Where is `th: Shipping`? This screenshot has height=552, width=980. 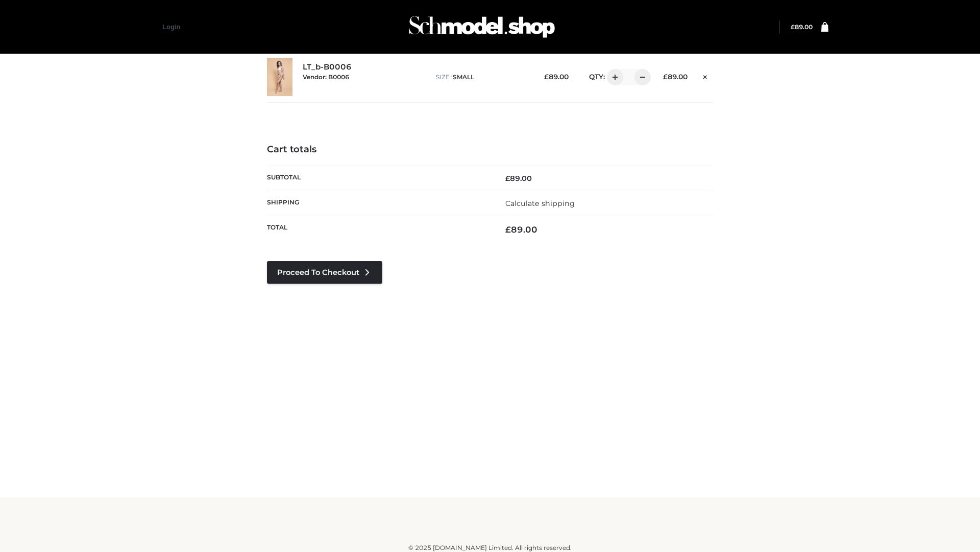 th: Shipping is located at coordinates (378, 203).